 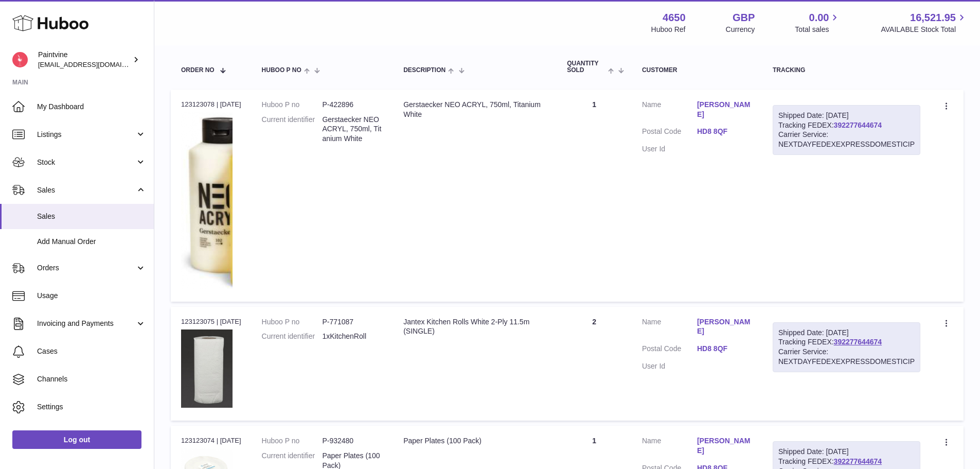 What do you see at coordinates (594, 196) in the screenshot?
I see `td: 1` at bounding box center [594, 196].